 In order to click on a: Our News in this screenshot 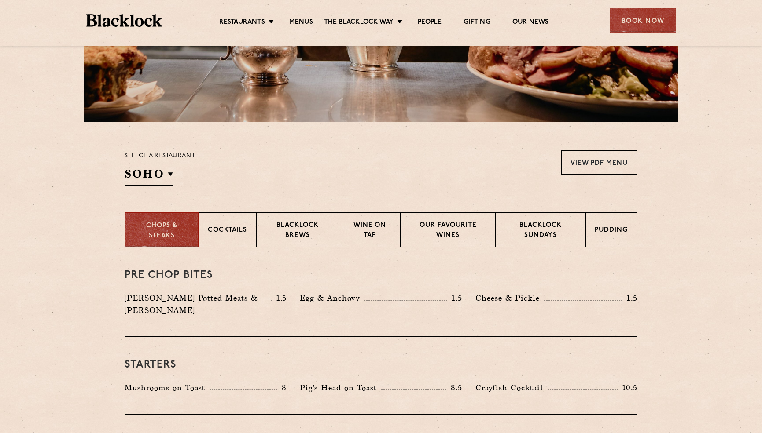, I will do `click(530, 23)`.